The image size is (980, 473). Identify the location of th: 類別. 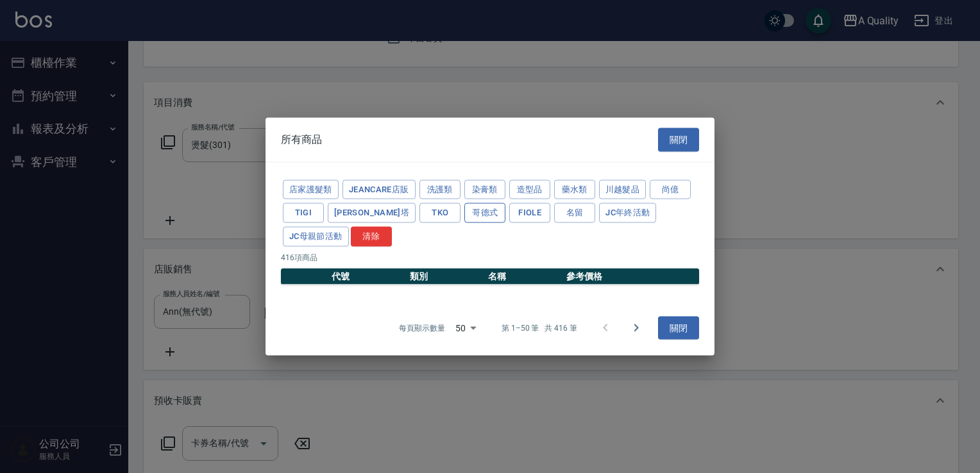
(445, 277).